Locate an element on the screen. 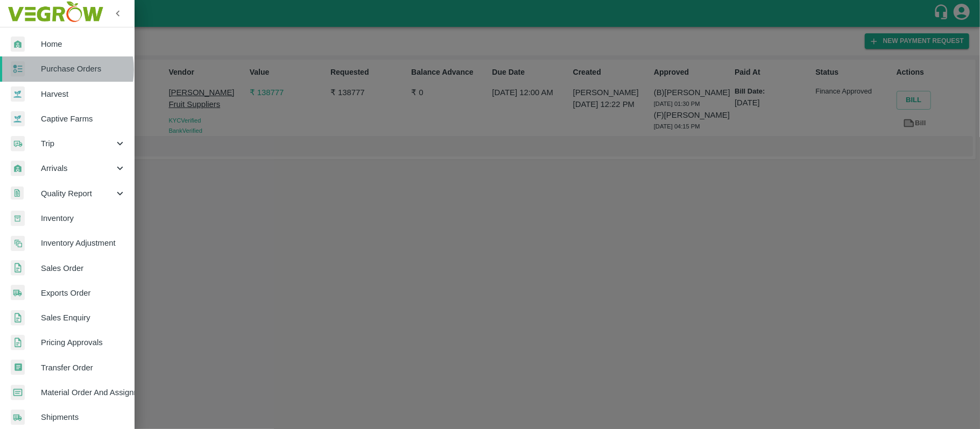  span: Home is located at coordinates (84, 44).